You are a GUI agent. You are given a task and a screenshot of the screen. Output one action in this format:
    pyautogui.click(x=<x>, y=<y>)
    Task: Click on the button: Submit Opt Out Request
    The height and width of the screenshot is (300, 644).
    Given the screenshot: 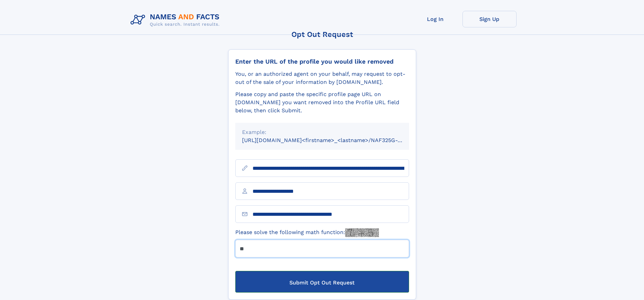 What is the action you would take?
    pyautogui.click(x=322, y=281)
    